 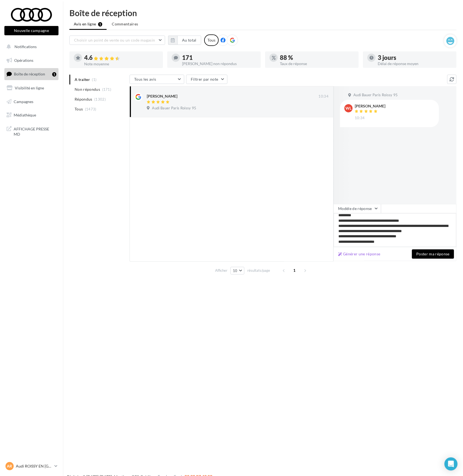 I want to click on span: (171), so click(x=107, y=89).